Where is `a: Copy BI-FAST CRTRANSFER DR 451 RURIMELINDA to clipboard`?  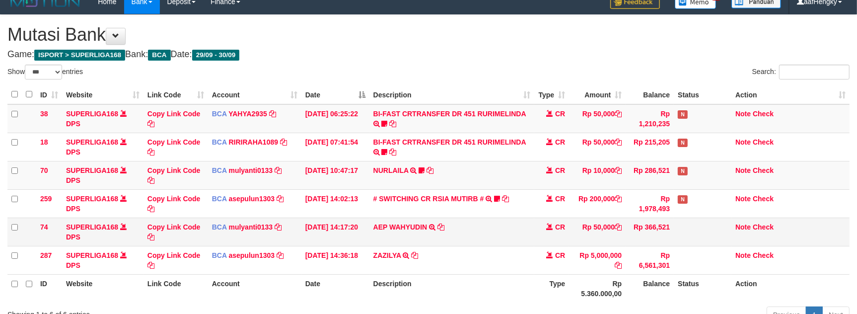
a: Copy BI-FAST CRTRANSFER DR 451 RURIMELINDA to clipboard is located at coordinates (393, 124).